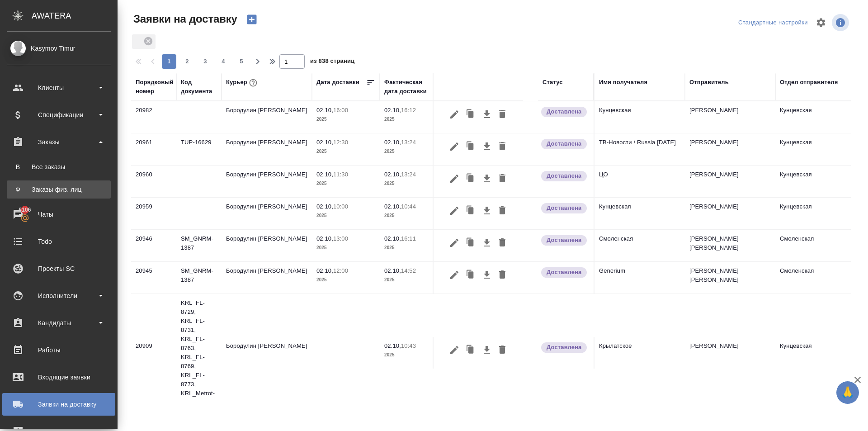  What do you see at coordinates (59, 378) in the screenshot?
I see `div: Входящие заявки` at bounding box center [59, 378].